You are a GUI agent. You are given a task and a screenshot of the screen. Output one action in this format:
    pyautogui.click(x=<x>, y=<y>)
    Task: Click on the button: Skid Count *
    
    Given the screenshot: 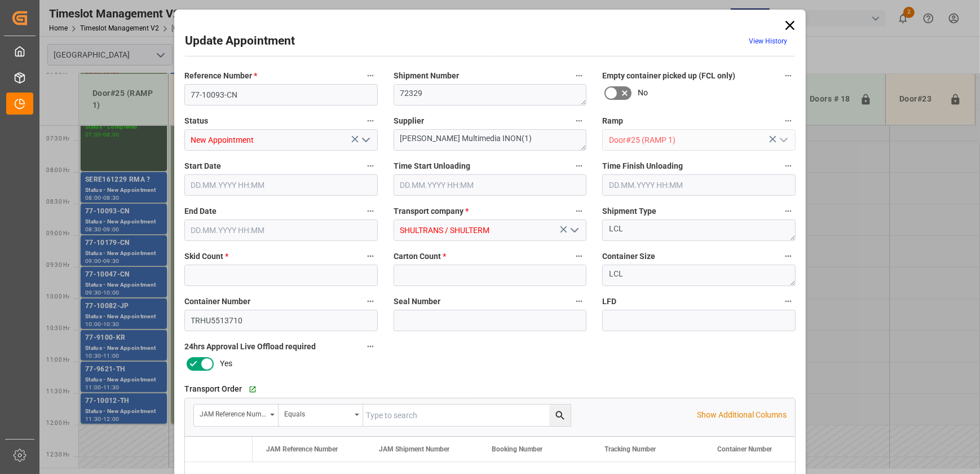 What is the action you would take?
    pyautogui.click(x=370, y=256)
    